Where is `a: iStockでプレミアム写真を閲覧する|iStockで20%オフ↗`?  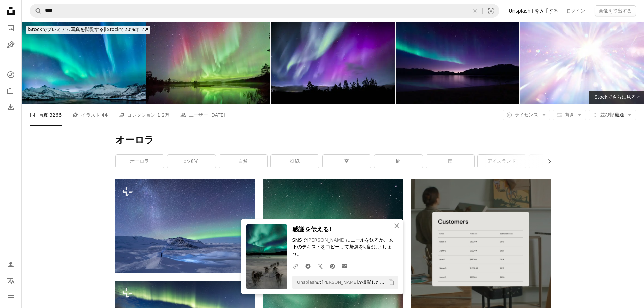 a: iStockでプレミアム写真を閲覧する|iStockで20%オフ↗ is located at coordinates (88, 30).